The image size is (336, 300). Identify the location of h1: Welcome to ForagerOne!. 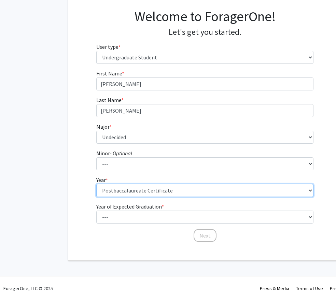
(205, 16).